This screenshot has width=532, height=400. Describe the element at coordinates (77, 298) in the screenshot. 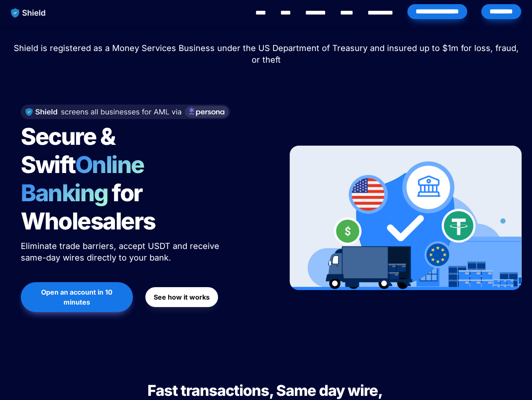

I see `a: Open an account in 10 minutes` at that location.